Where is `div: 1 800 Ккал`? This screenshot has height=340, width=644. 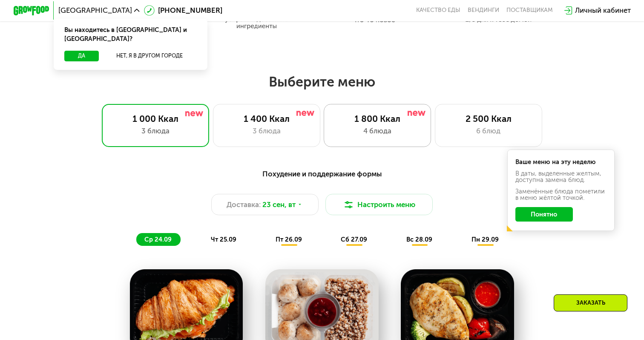 div: 1 800 Ккал is located at coordinates (378, 118).